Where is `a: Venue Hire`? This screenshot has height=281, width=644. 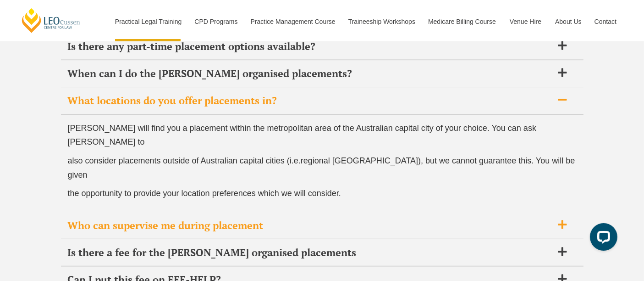 a: Venue Hire is located at coordinates (526, 22).